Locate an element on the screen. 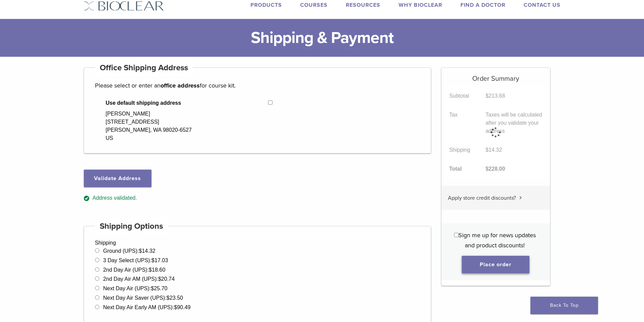  bdi: 23.50 is located at coordinates (175, 298).